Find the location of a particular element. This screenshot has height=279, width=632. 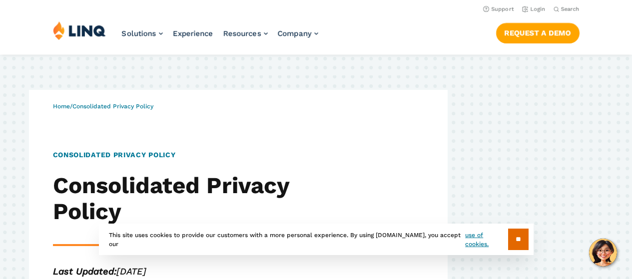

a: use of cookies. is located at coordinates (486, 240).